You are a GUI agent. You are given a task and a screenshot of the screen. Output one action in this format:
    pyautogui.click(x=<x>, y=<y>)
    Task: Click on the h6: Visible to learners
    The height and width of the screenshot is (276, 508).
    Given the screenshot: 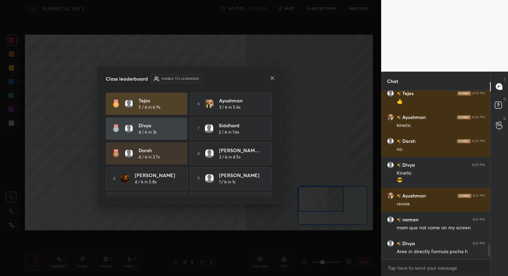 What is the action you would take?
    pyautogui.click(x=180, y=78)
    